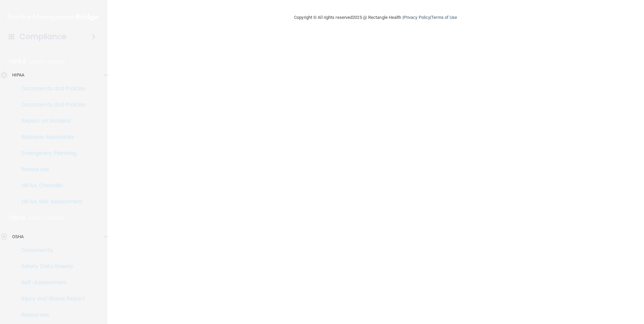  What do you see at coordinates (50, 153) in the screenshot?
I see `p: Emergency Planning` at bounding box center [50, 153].